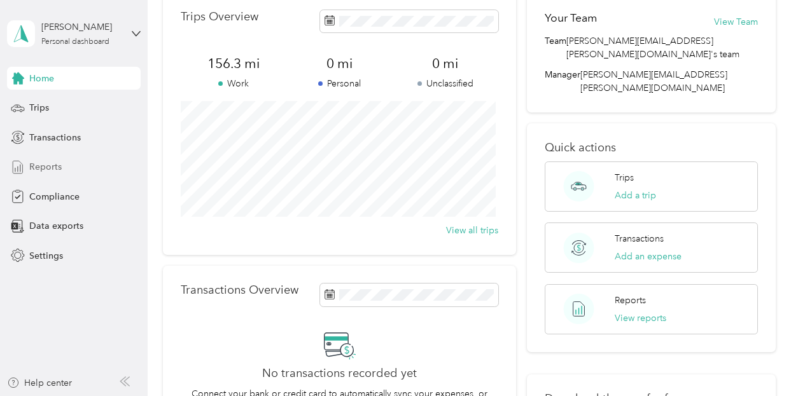 The image size is (798, 396). Describe the element at coordinates (640, 318) in the screenshot. I see `button: View reports` at that location.